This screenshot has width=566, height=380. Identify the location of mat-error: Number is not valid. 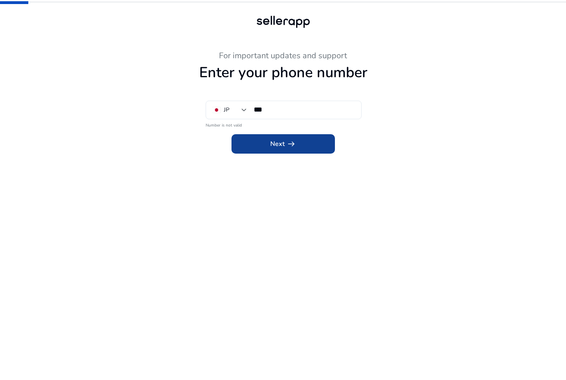
(283, 124).